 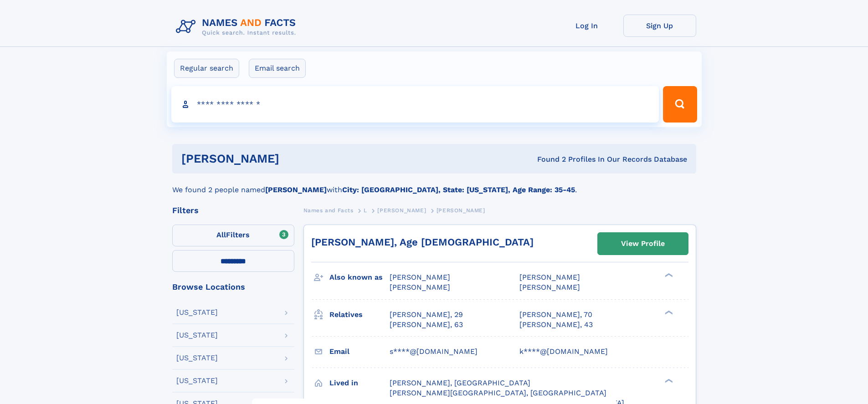 What do you see at coordinates (365, 211) in the screenshot?
I see `span: L` at bounding box center [365, 211].